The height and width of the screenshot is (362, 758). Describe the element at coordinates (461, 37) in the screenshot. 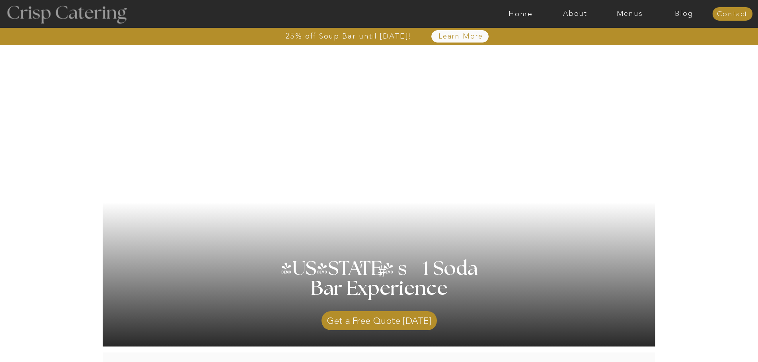

I see `nav: Learn More` at that location.